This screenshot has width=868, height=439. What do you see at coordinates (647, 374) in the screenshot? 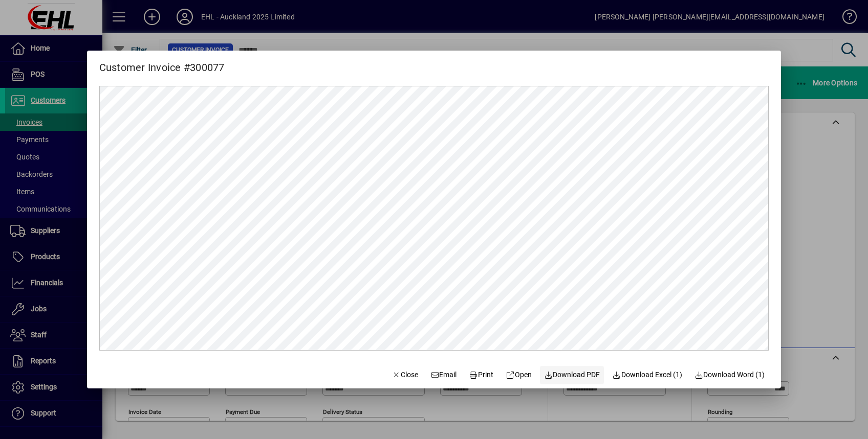
I see `span: Download Excel (1)` at bounding box center [647, 374].